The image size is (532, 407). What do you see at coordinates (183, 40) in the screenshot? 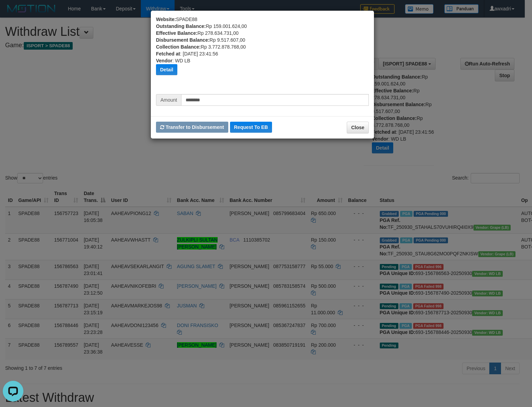
I see `b: Disbursement Balance:` at bounding box center [183, 40].